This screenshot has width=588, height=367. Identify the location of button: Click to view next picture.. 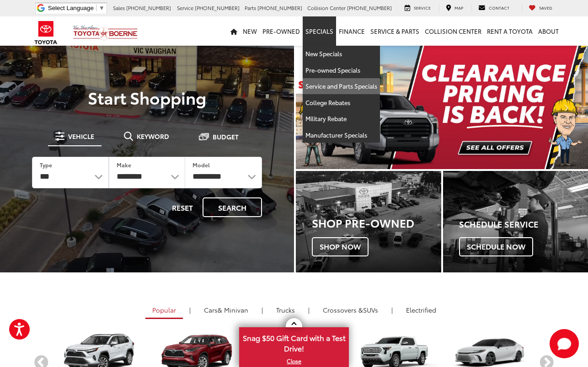
(566, 107).